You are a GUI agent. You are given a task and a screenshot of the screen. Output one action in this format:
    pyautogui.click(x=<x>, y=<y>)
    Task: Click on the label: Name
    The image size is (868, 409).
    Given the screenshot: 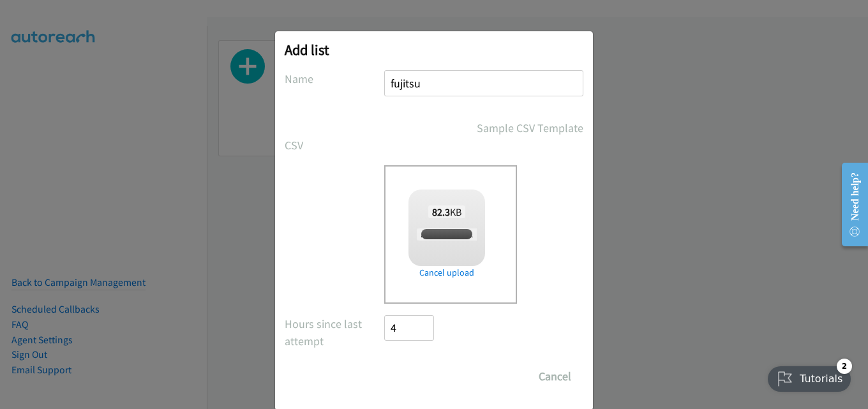 What is the action you would take?
    pyautogui.click(x=334, y=79)
    